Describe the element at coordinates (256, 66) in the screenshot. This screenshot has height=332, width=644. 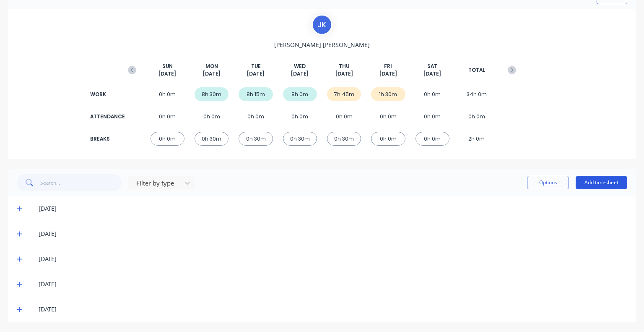
I see `span: TUE` at that location.